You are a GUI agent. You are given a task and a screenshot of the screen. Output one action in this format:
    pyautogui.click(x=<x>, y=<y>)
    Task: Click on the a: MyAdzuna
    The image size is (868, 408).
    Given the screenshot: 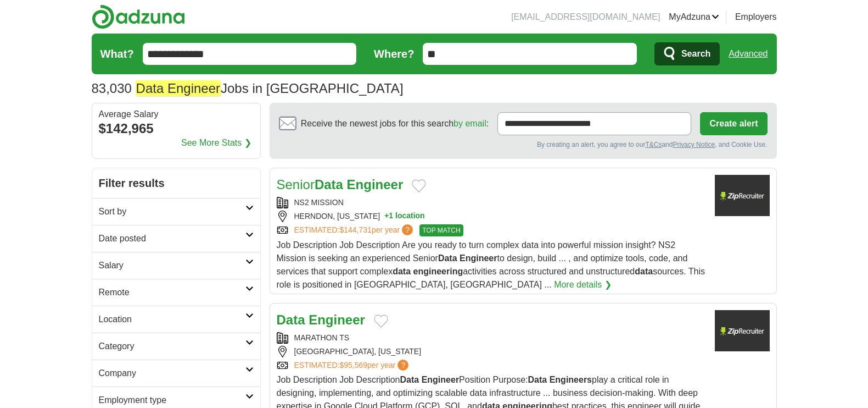 What is the action you would take?
    pyautogui.click(x=693, y=17)
    